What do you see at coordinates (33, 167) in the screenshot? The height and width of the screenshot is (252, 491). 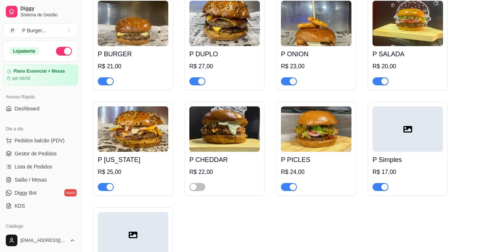 I see `span: Lista de Pedidos` at bounding box center [33, 167].